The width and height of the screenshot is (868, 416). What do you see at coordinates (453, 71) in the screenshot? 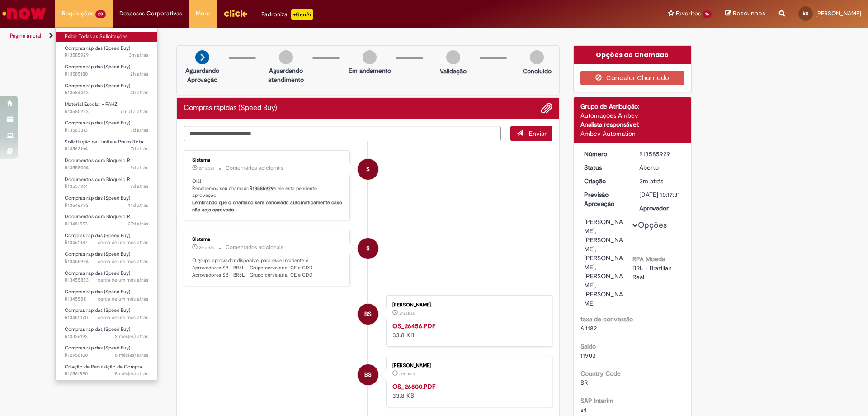
I see `p: Validação` at bounding box center [453, 71].